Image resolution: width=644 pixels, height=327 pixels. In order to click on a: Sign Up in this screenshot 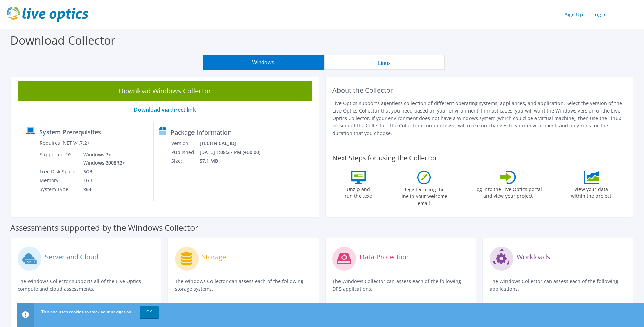, I will do `click(574, 14)`.